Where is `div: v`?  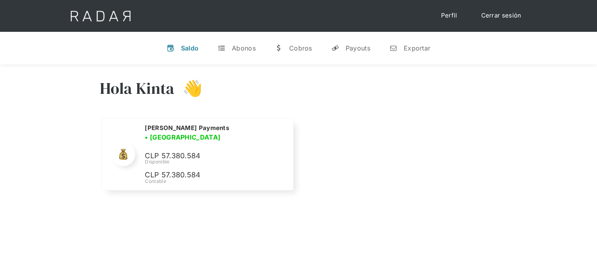 div: v is located at coordinates (171, 48).